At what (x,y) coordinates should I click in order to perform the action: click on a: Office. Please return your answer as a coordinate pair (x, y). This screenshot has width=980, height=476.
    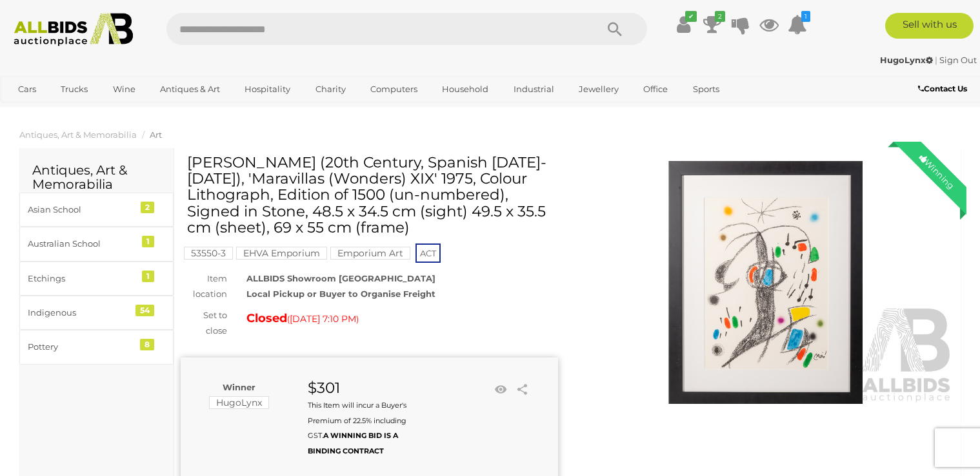
    Looking at the image, I should click on (655, 89).